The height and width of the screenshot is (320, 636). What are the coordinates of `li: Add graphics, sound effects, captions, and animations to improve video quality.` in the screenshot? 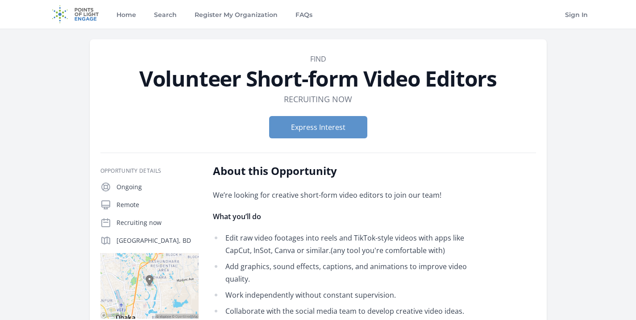 It's located at (343, 273).